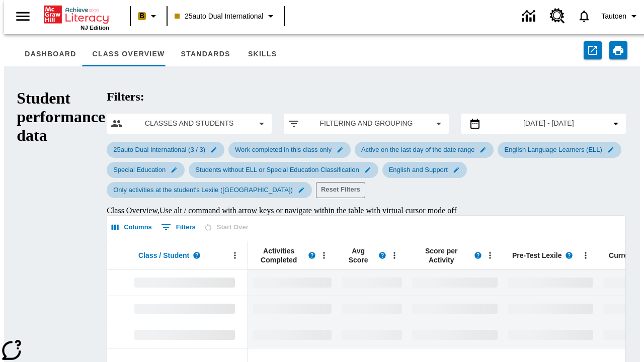  Describe the element at coordinates (613, 16) in the screenshot. I see `span: Tautoen` at that location.